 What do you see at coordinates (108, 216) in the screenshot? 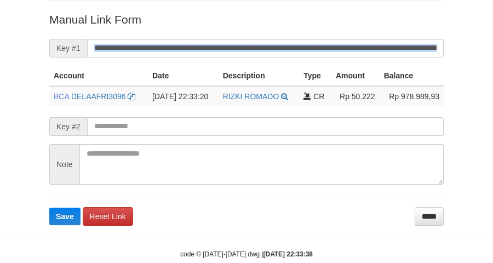
I see `span: Reset Link` at bounding box center [108, 216].